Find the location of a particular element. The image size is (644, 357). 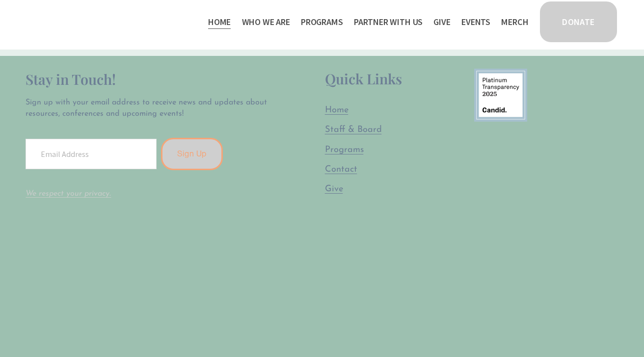

span: Who We Are is located at coordinates (266, 22).